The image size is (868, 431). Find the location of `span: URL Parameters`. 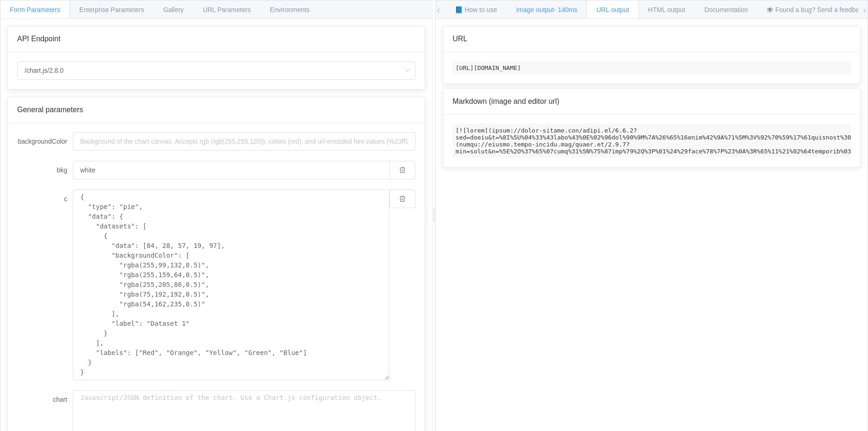

span: URL Parameters is located at coordinates (227, 10).